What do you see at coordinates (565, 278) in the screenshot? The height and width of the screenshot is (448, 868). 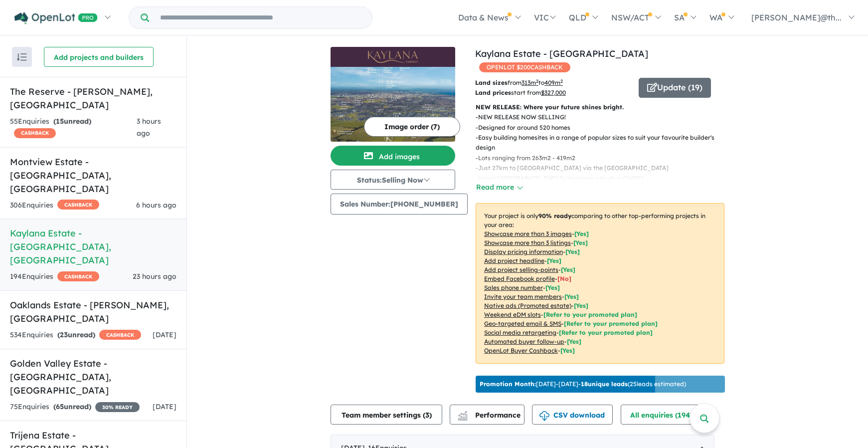 I see `span: [ No ]` at bounding box center [565, 278].